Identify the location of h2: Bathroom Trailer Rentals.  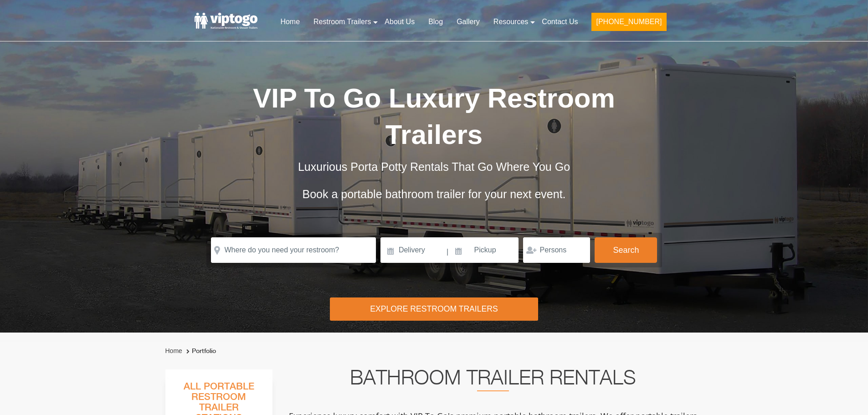
(493, 380).